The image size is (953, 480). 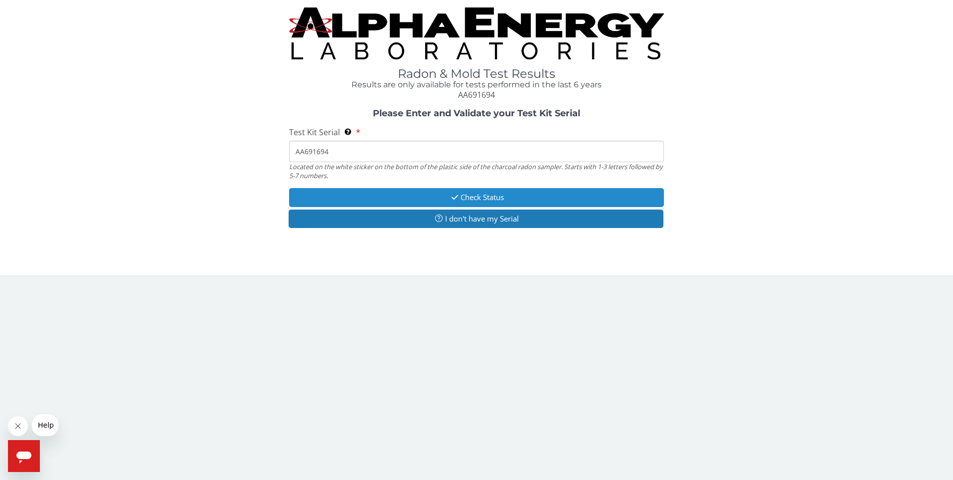 What do you see at coordinates (14, 11) in the screenshot?
I see `span: Help` at bounding box center [14, 11].